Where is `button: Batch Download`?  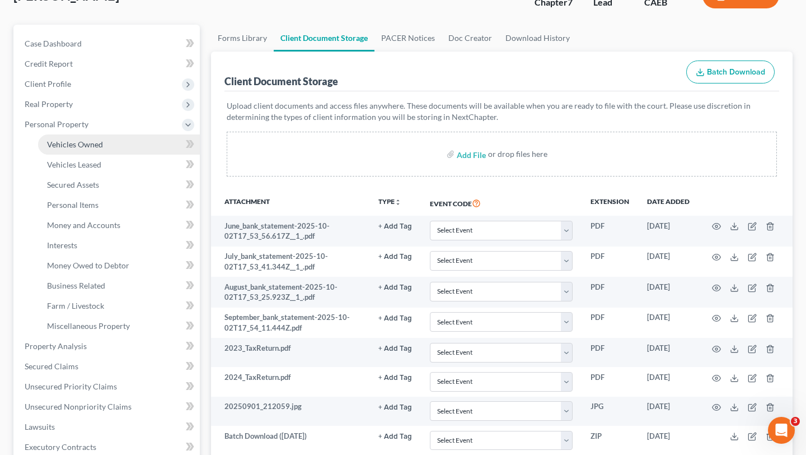 button: Batch Download is located at coordinates (731, 72).